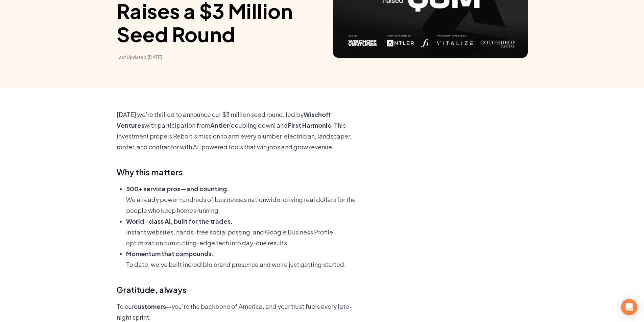 Image resolution: width=644 pixels, height=322 pixels. Describe the element at coordinates (220, 125) in the screenshot. I see `b: Antler` at that location.